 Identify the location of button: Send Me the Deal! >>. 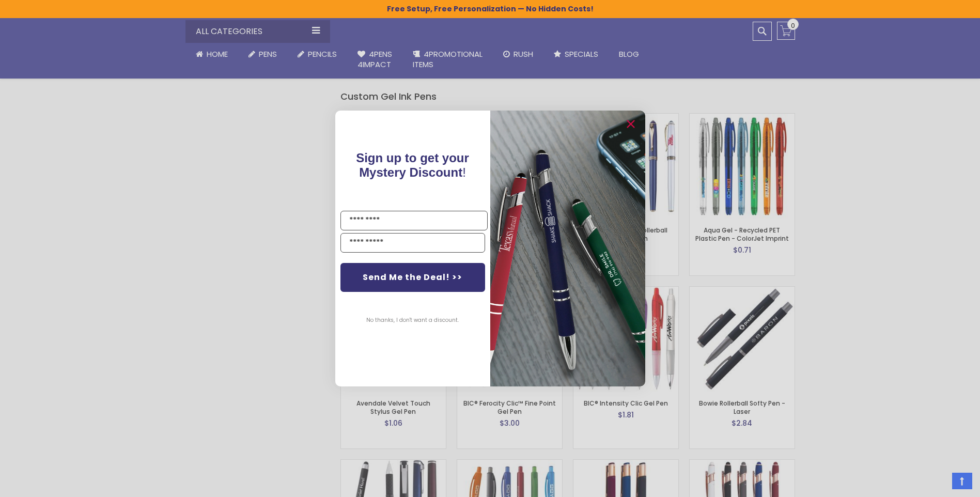
(413, 277).